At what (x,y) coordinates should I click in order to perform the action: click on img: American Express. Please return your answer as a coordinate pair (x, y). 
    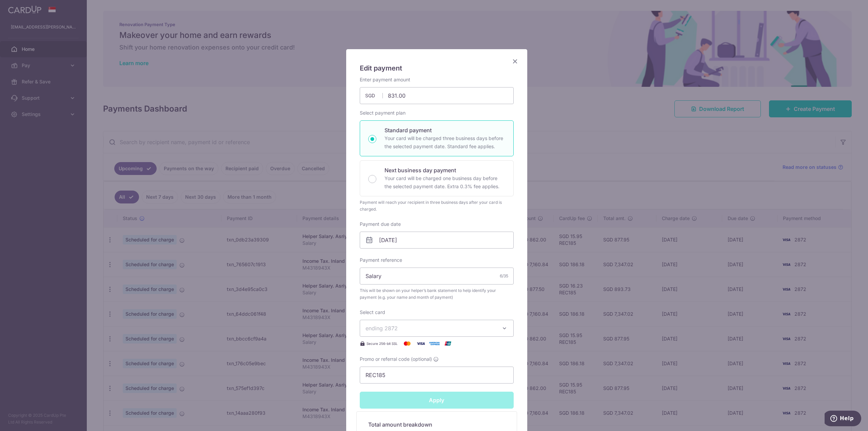
    Looking at the image, I should click on (434, 343).